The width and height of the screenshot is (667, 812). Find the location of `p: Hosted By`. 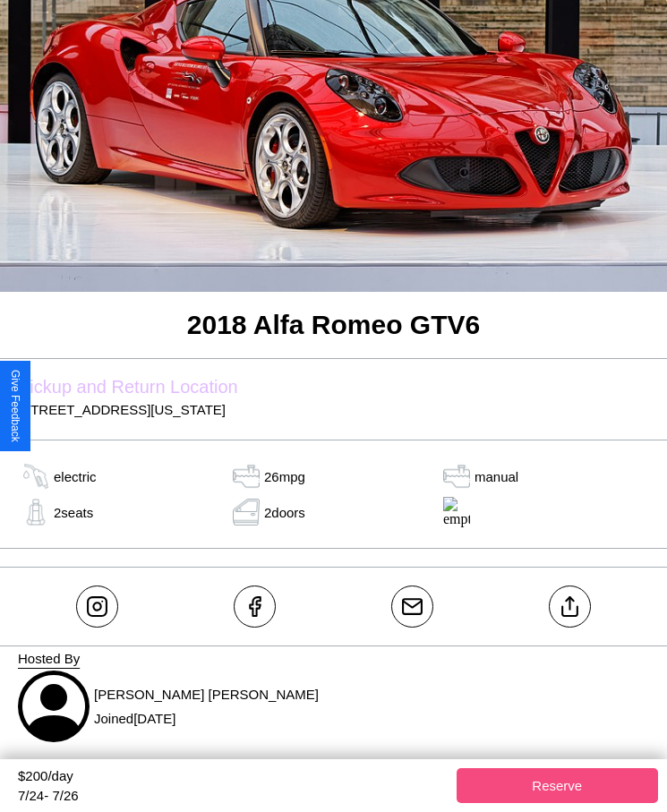

p: Hosted By is located at coordinates (334, 658).